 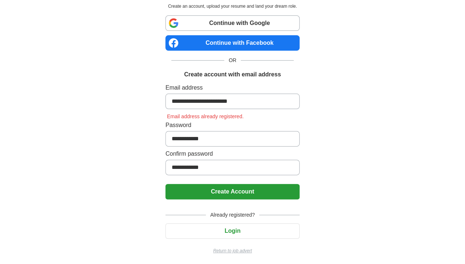 I want to click on a: Return to job advert, so click(x=232, y=251).